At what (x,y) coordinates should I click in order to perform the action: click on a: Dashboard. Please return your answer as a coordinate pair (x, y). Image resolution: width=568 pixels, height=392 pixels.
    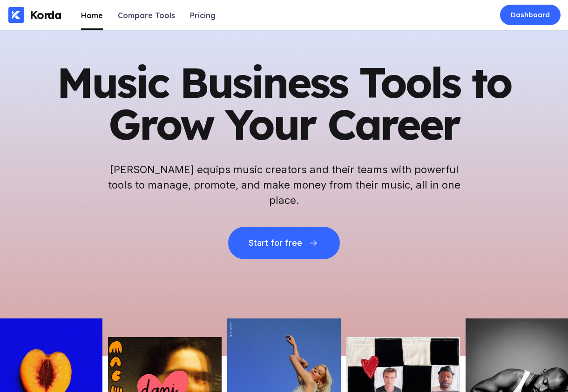
    Looking at the image, I should click on (531, 15).